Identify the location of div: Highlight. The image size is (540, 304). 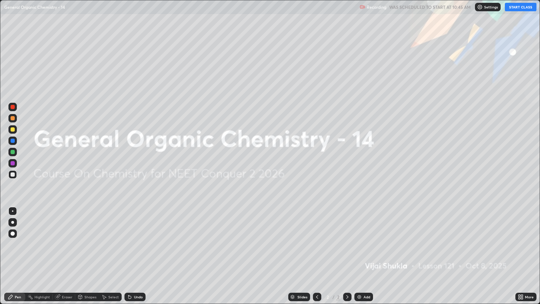
(42, 297).